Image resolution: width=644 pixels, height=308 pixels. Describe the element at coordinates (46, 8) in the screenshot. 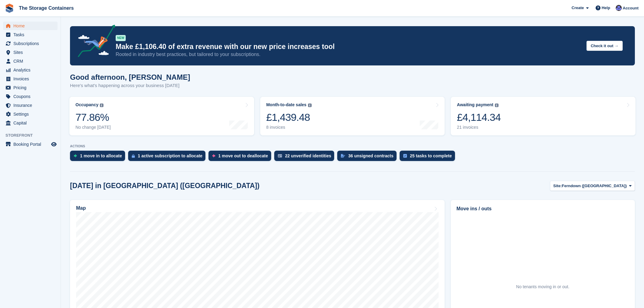

I see `a: The Storage Containers` at that location.